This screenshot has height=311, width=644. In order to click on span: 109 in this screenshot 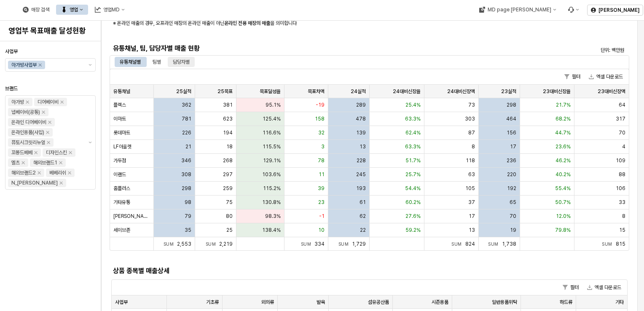, I will do `click(620, 160)`.